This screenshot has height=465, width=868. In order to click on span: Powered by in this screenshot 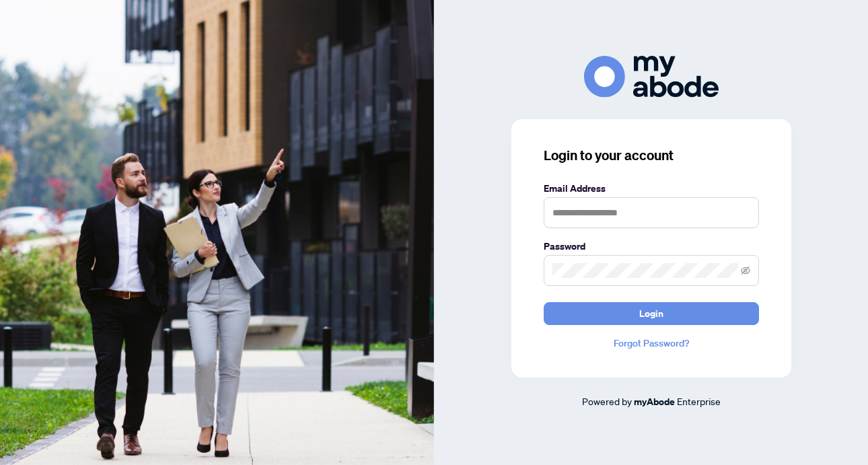, I will do `click(607, 401)`.